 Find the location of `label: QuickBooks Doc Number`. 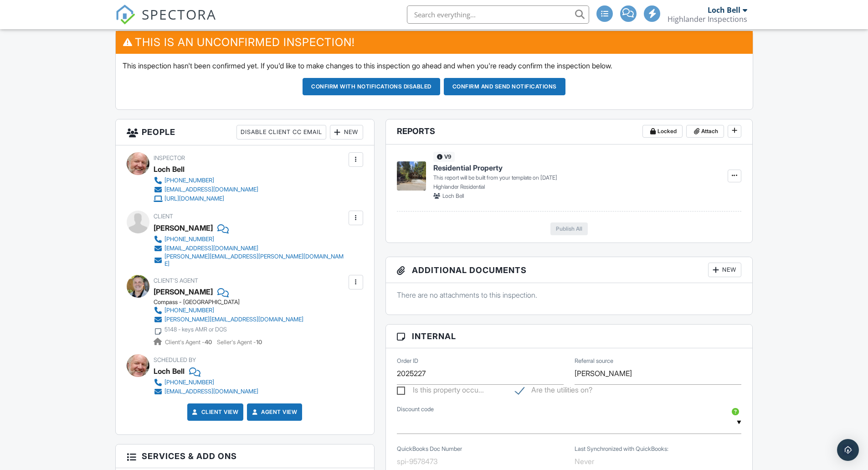

label: QuickBooks Doc Number is located at coordinates (430, 449).